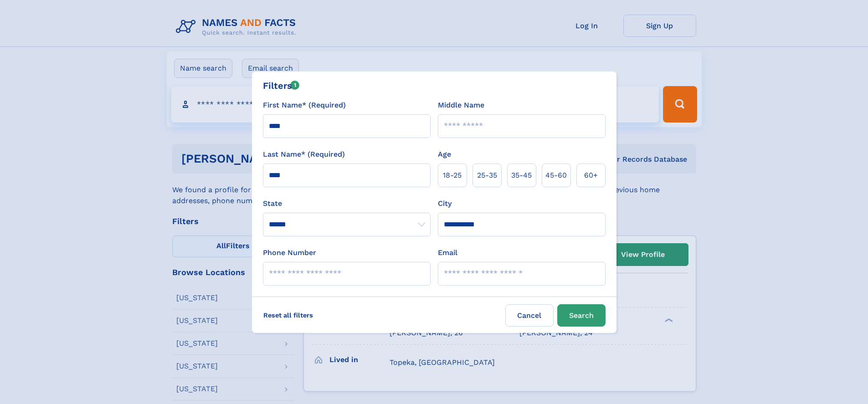  I want to click on label: City, so click(445, 204).